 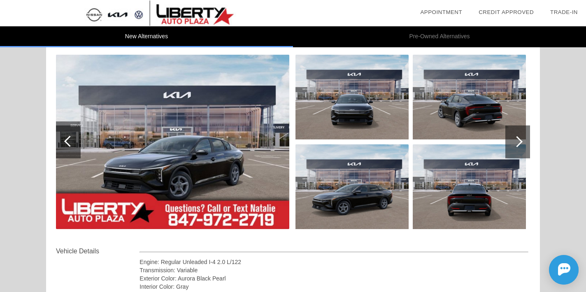 I want to click on a: Credit Approved, so click(x=506, y=12).